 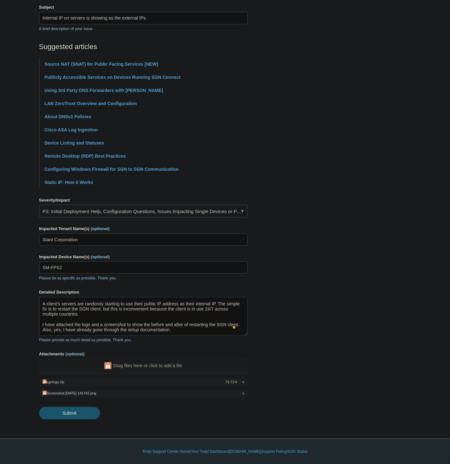 What do you see at coordinates (113, 77) in the screenshot?
I see `a: Publicly Accessible Services on Devices Running SGN Connect` at bounding box center [113, 77].